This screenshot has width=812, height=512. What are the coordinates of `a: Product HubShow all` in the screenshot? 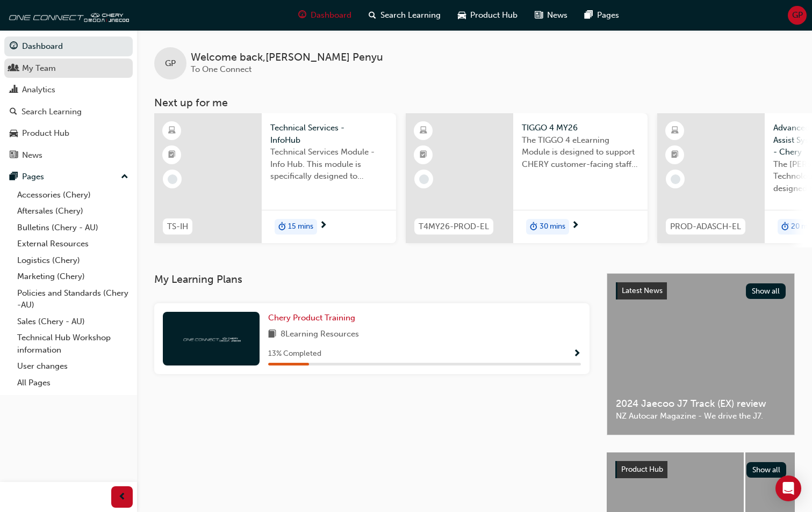 It's located at (701, 470).